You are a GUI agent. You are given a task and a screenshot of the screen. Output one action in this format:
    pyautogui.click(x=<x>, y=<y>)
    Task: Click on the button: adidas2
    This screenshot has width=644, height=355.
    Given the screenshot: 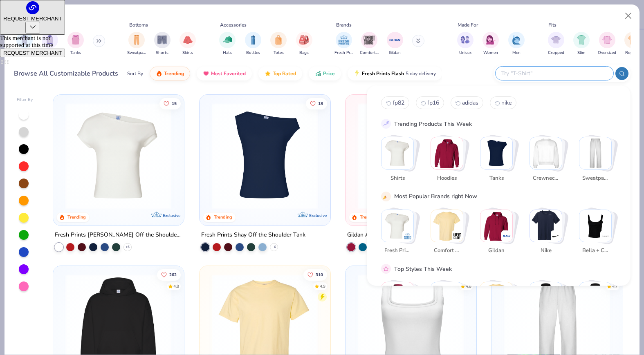 What is the action you would take?
    pyautogui.click(x=467, y=103)
    